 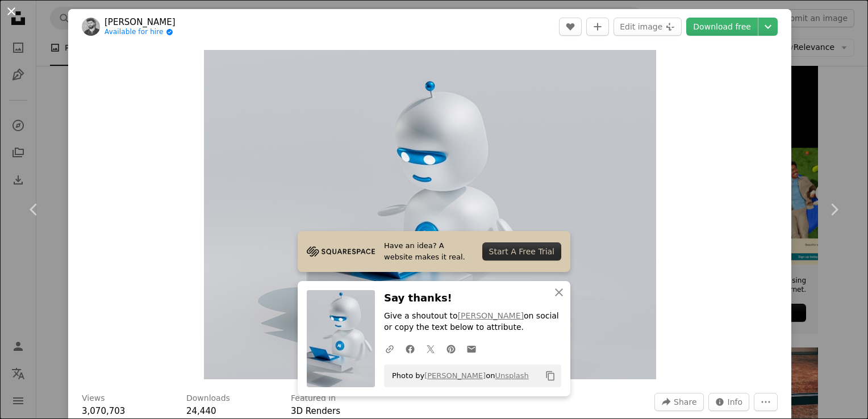 I want to click on span: 24,440, so click(x=201, y=411).